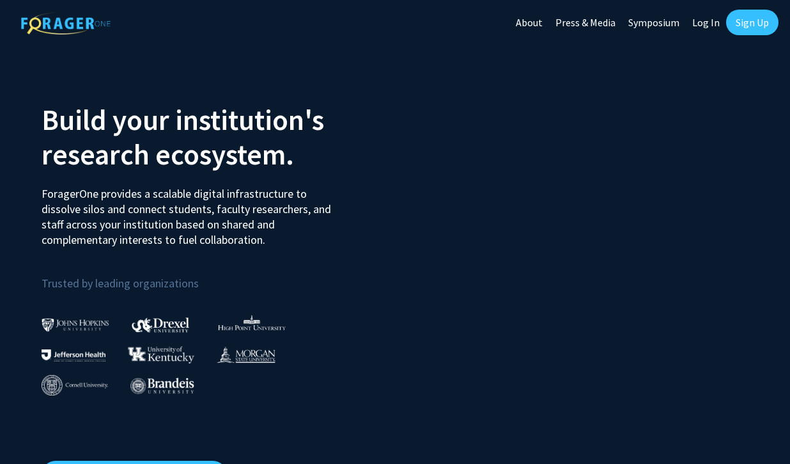  I want to click on img: University of Kentucky, so click(161, 354).